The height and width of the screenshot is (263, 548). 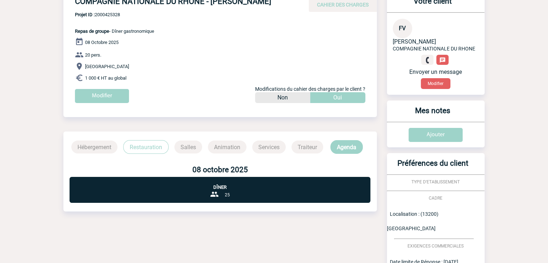 I want to click on p: Dîner, so click(x=220, y=184).